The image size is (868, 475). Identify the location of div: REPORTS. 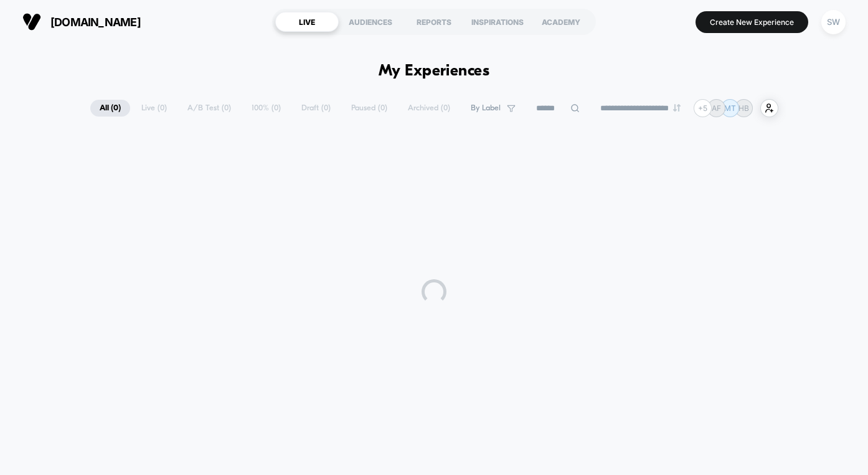
(434, 22).